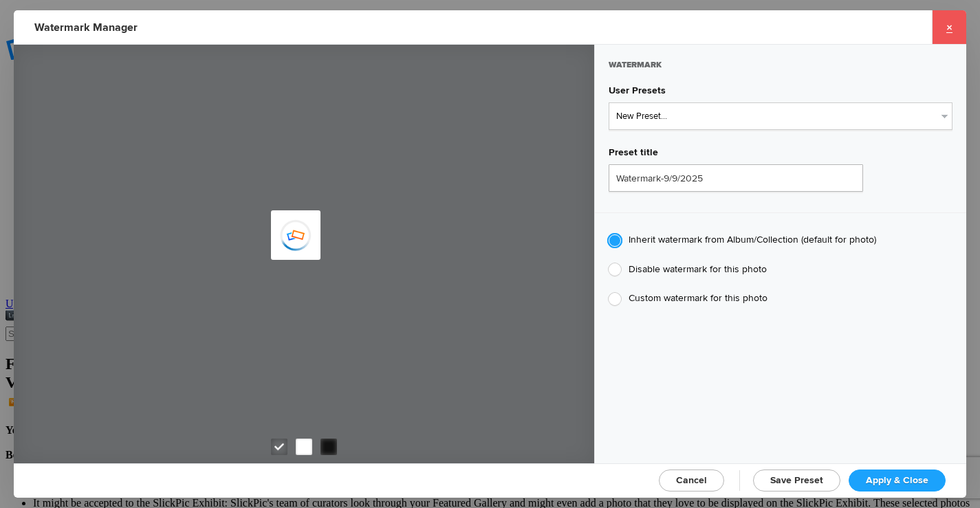 The width and height of the screenshot is (980, 508). Describe the element at coordinates (797, 481) in the screenshot. I see `a: Save Preset` at that location.